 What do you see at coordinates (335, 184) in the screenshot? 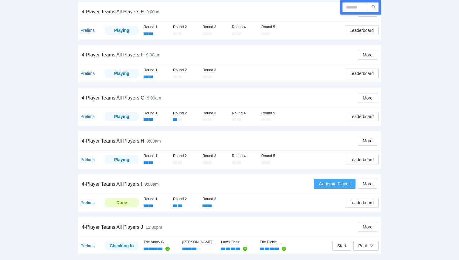
I see `button: Generate Playoff` at bounding box center [335, 184].